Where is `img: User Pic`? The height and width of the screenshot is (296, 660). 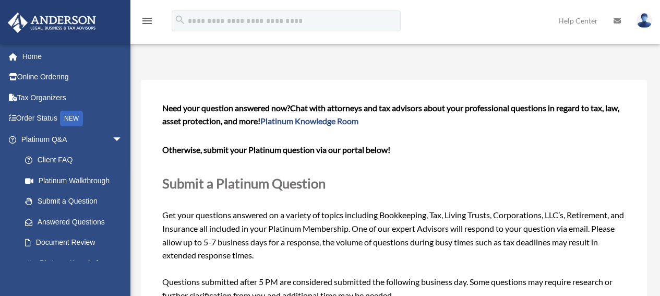
img: User Pic is located at coordinates (644, 20).